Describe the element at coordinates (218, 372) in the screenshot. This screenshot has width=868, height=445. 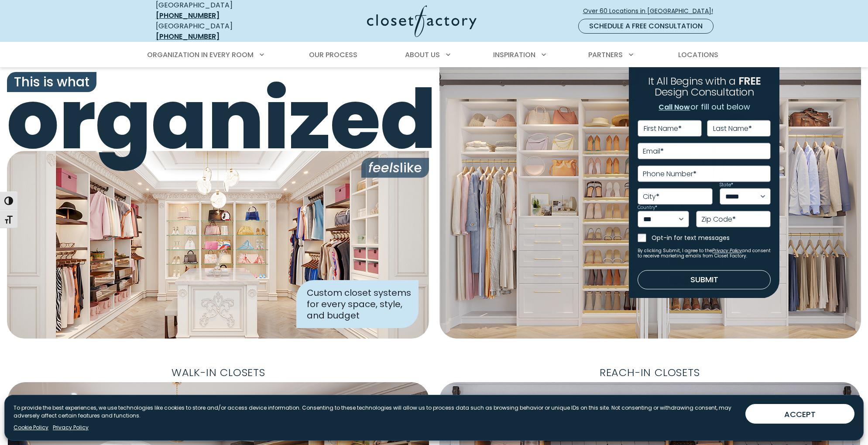
I see `span: Walk-In Closets` at that location.